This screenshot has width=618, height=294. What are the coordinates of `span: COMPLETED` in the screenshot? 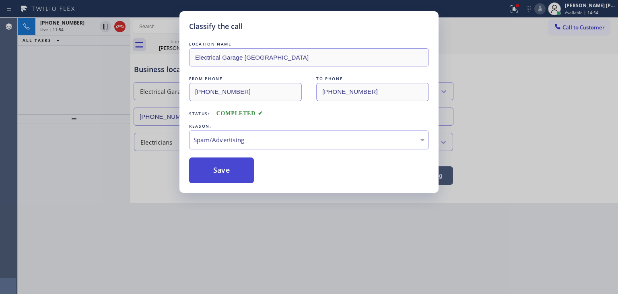 It's located at (240, 113).